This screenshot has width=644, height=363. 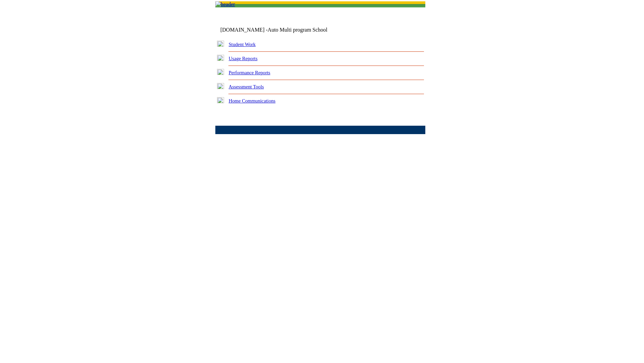 What do you see at coordinates (243, 45) in the screenshot?
I see `a: Student Work` at bounding box center [243, 45].